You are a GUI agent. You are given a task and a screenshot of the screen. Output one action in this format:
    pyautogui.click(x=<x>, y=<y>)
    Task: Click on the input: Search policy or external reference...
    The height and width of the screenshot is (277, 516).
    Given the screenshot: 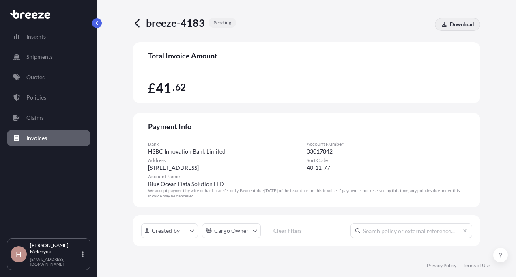 What is the action you would take?
    pyautogui.click(x=412, y=231)
    